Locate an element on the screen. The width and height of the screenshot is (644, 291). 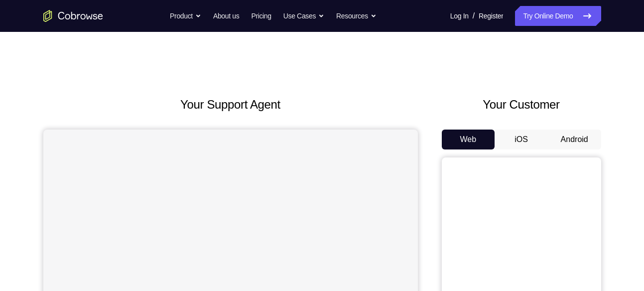
a: Try Online Demo is located at coordinates (558, 16).